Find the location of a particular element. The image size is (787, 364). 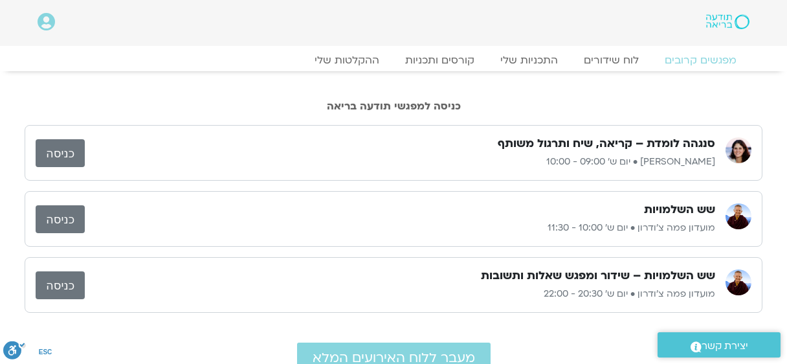

p: מועדון פמה צ'ודרון • יום ש׳ 20:30 - 22:00 is located at coordinates (400, 294).